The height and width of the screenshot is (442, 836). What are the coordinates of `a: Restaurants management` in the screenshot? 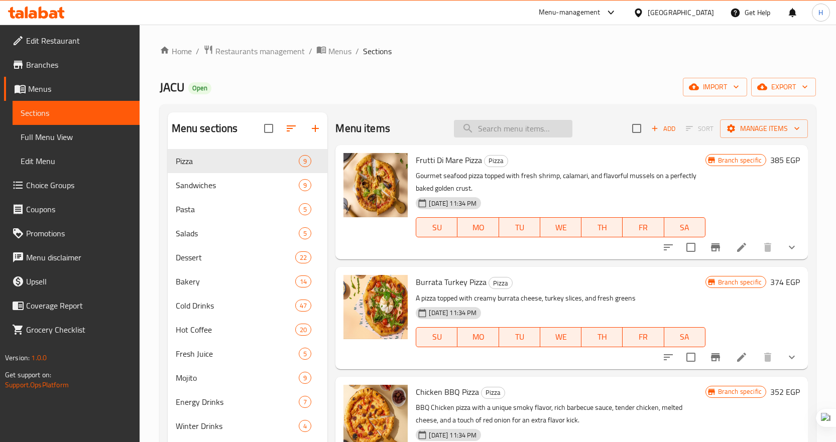 It's located at (254, 51).